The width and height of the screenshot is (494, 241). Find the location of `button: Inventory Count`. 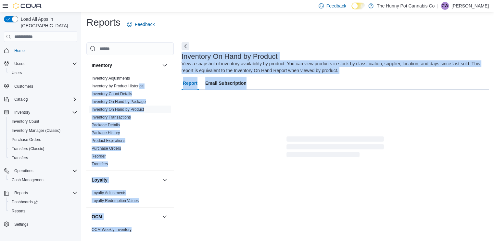

button: Inventory Count is located at coordinates (43, 121).